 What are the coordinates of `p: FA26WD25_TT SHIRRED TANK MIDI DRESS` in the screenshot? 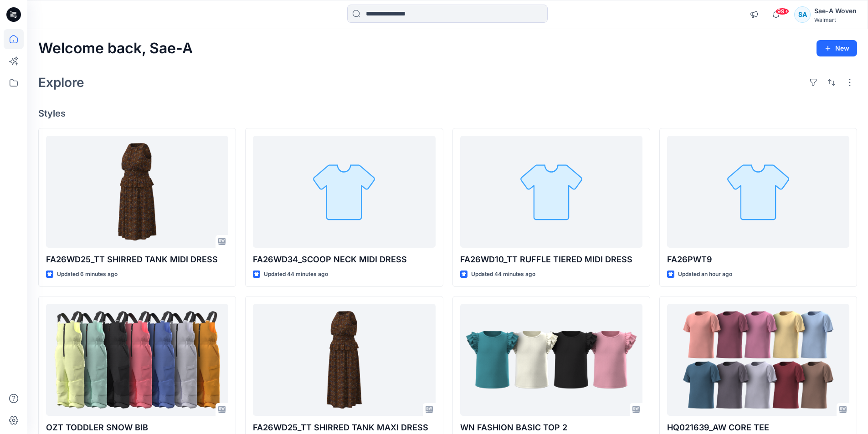 It's located at (137, 260).